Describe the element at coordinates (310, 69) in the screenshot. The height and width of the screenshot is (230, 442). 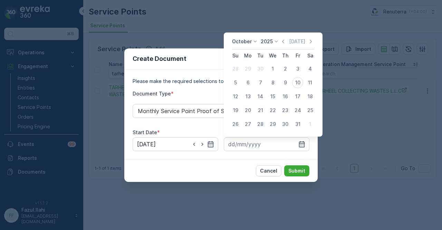
I see `div: 4` at that location.